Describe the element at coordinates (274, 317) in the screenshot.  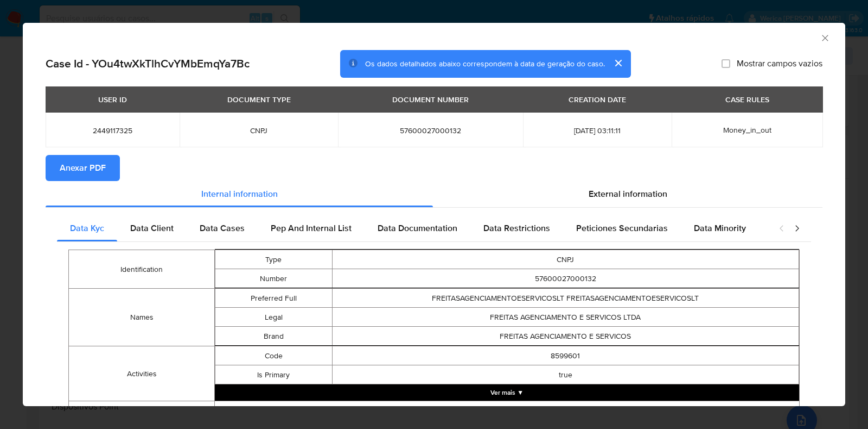
I see `td: Legal` at that location.